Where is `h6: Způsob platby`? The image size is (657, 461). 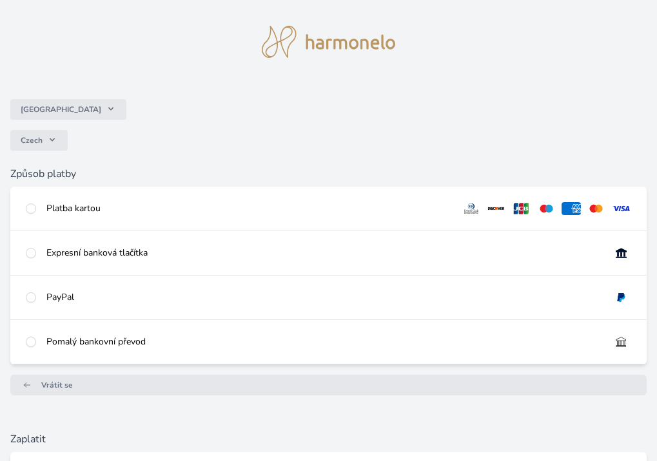 h6: Způsob platby is located at coordinates (328, 174).